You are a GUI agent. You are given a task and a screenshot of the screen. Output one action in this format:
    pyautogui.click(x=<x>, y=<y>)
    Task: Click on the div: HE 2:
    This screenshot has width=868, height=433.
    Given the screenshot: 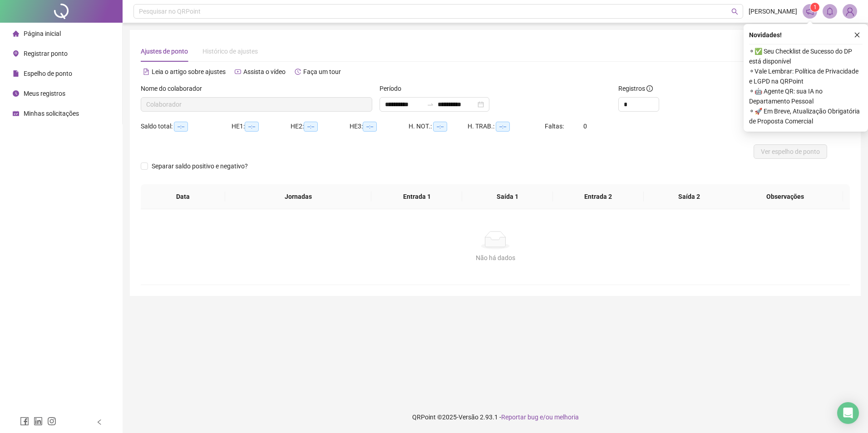 What is the action you would take?
    pyautogui.click(x=320, y=126)
    